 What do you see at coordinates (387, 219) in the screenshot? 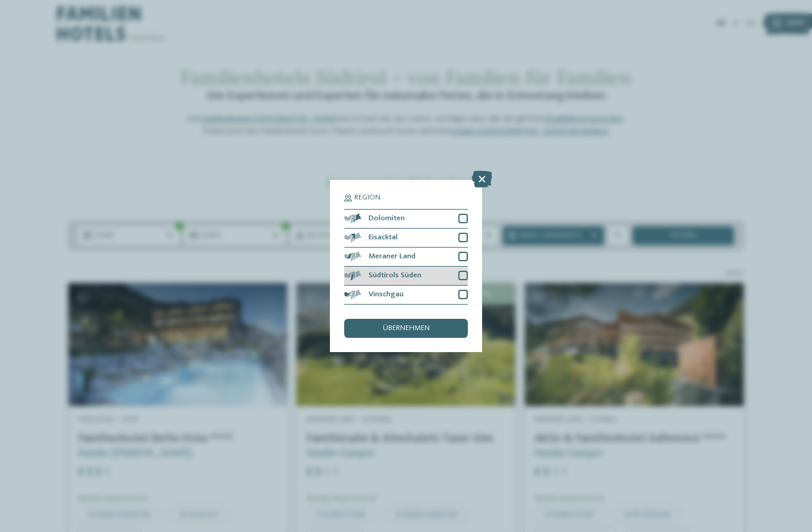
I see `span: Dolomiten` at bounding box center [387, 219].